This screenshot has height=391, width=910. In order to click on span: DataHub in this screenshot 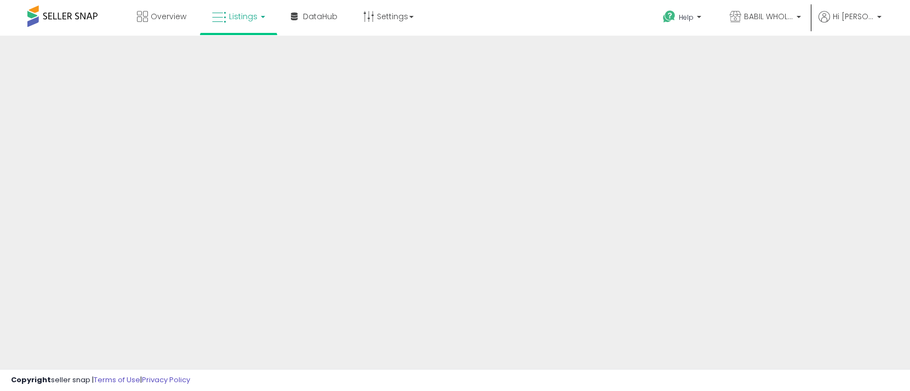, I will do `click(320, 16)`.